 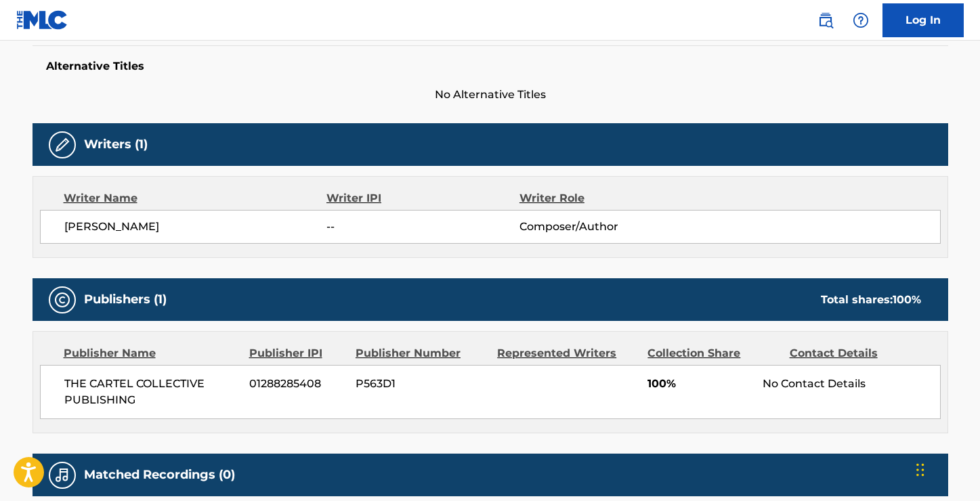 What do you see at coordinates (421, 353) in the screenshot?
I see `div: Publisher Number` at bounding box center [421, 353].